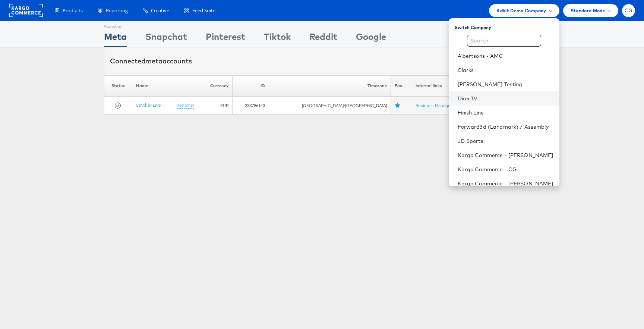  What do you see at coordinates (506, 56) in the screenshot?
I see `a: Albertsons - AMC` at bounding box center [506, 56].